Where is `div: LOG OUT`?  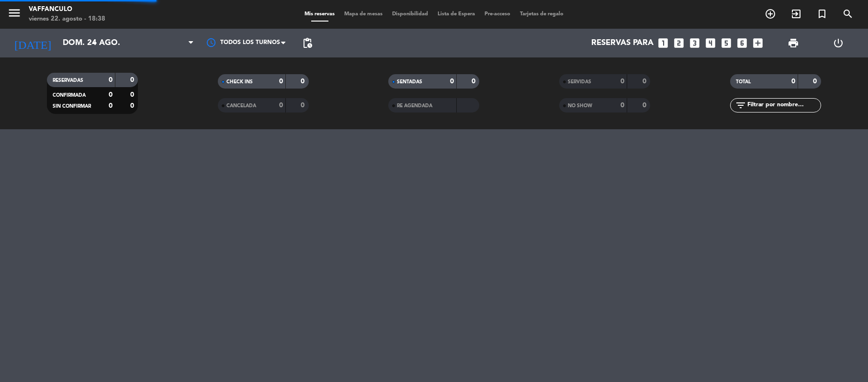 div: LOG OUT is located at coordinates (838, 43).